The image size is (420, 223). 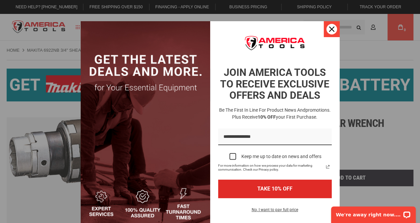 What do you see at coordinates (275, 212) in the screenshot?
I see `button: No, I want to pay full price` at bounding box center [275, 212].